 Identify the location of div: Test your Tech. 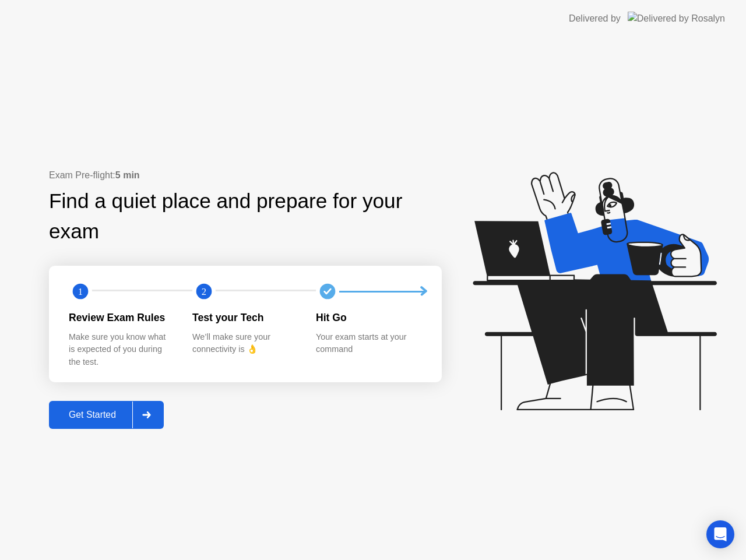
(245, 318).